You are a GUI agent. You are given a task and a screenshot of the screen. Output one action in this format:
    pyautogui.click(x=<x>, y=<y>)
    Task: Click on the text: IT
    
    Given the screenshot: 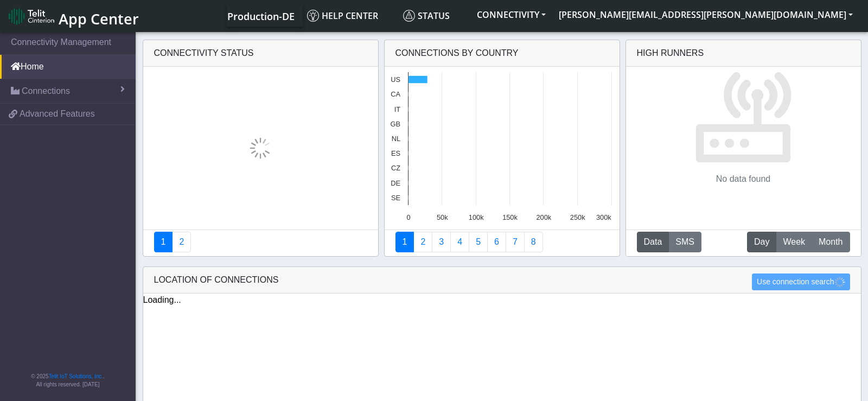 What is the action you would take?
    pyautogui.click(x=397, y=109)
    